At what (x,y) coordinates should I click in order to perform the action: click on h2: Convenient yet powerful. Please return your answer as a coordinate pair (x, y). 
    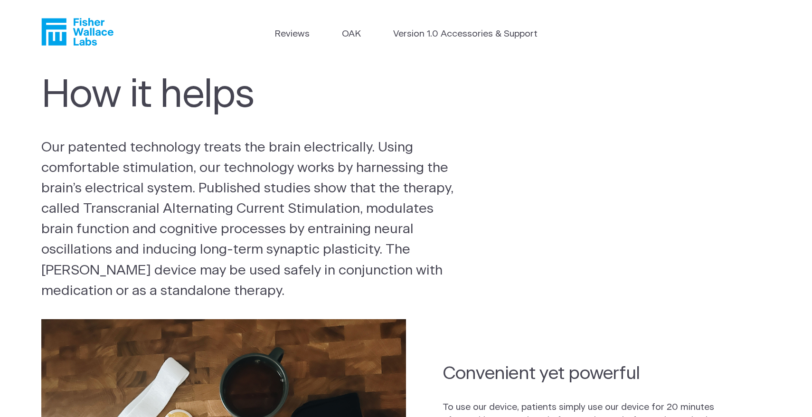
    Looking at the image, I should click on (588, 373).